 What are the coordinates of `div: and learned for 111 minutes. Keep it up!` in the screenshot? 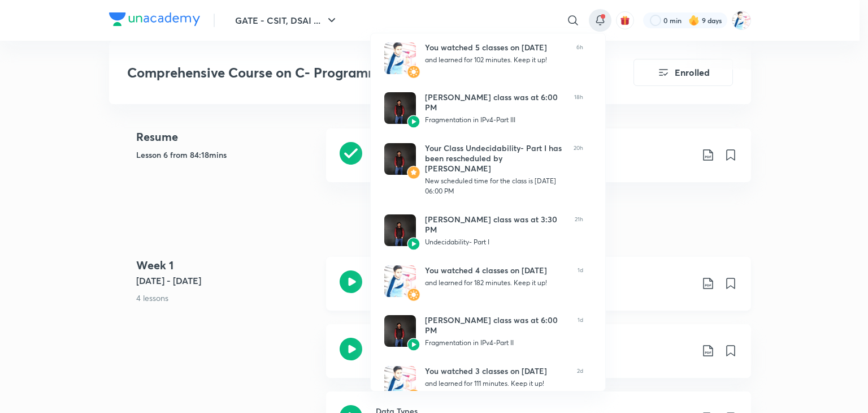 It's located at (496, 384).